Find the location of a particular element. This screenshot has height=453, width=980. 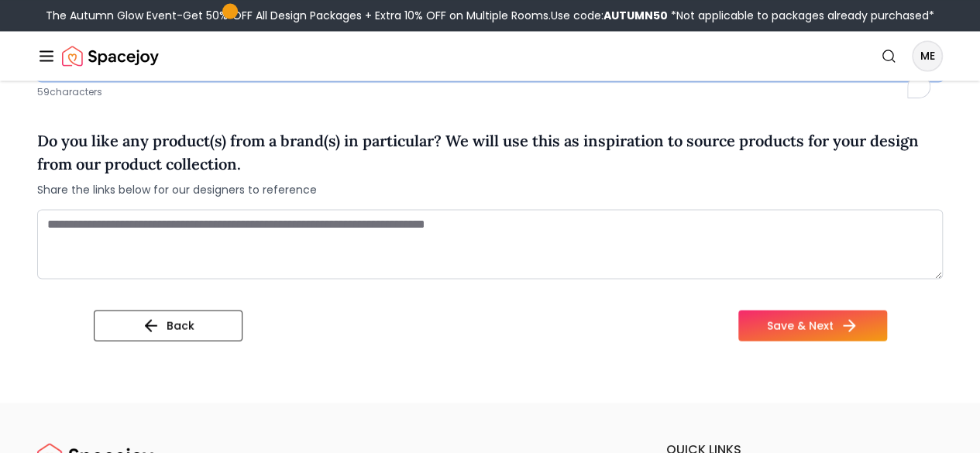

img: Spacejoy Logo is located at coordinates (110, 56).